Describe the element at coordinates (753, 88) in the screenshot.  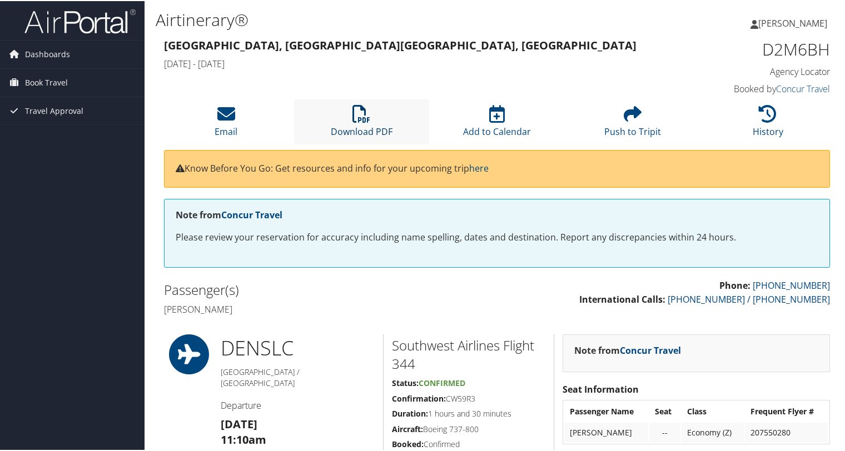
I see `h4: Booked by` at that location.